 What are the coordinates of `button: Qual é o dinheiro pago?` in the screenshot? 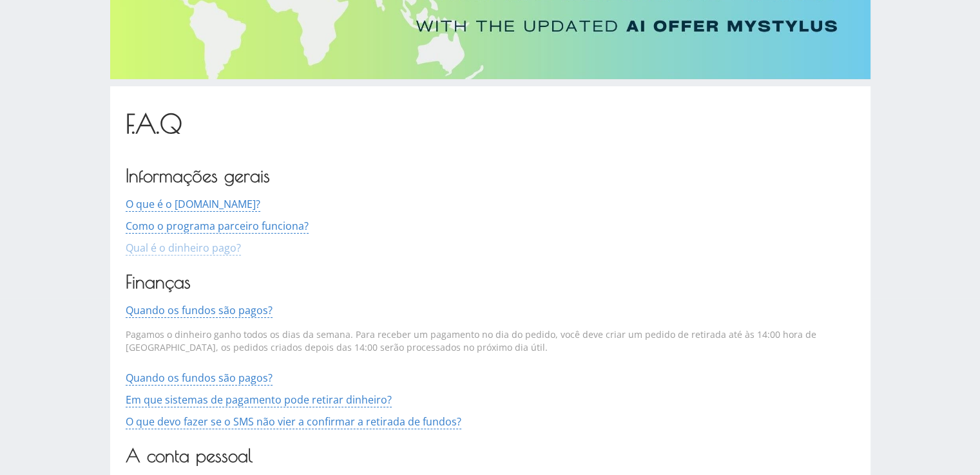 It's located at (183, 248).